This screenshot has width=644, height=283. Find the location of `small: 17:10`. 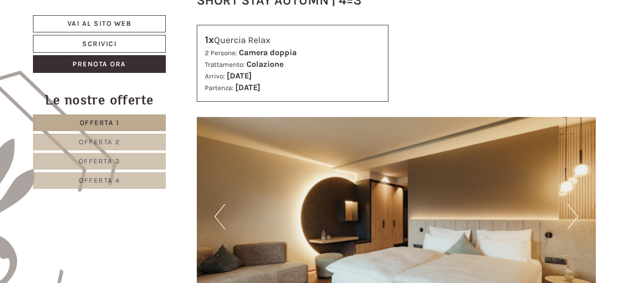

small: 17:10 is located at coordinates (87, 53).